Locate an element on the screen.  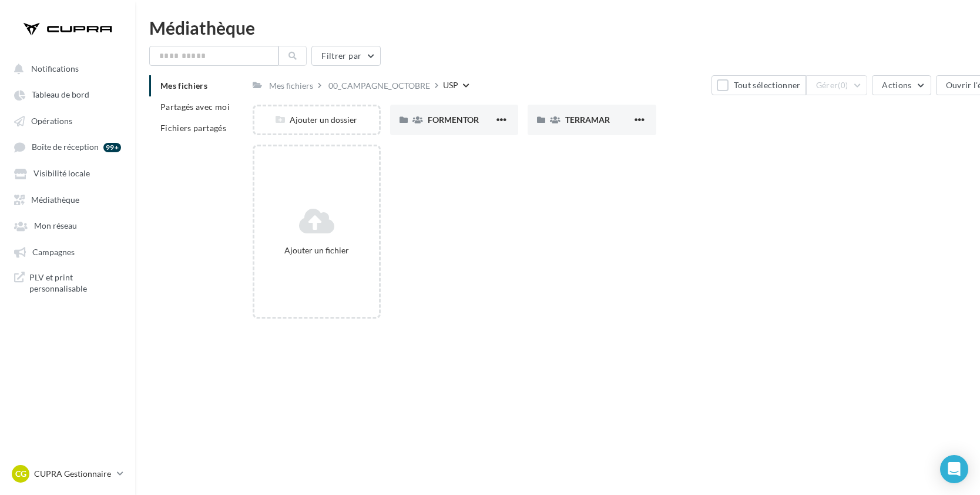
button: Notifications is located at coordinates (65, 68).